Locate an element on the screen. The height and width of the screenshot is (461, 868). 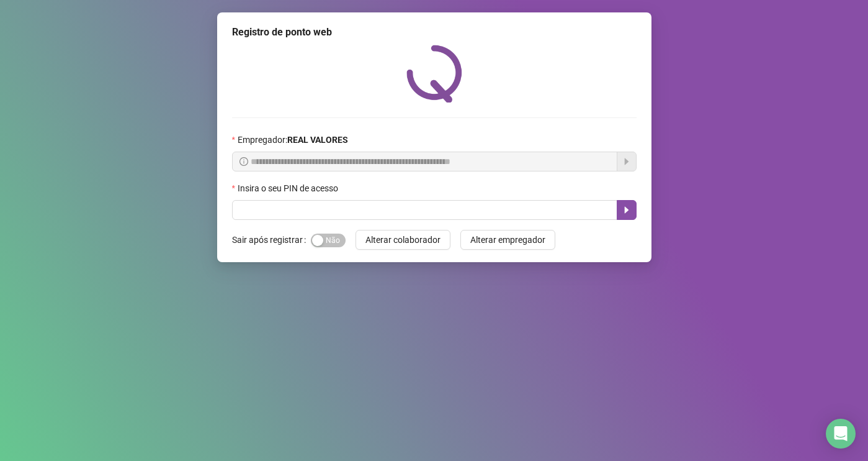
div: Registro de ponto web is located at coordinates (434, 32).